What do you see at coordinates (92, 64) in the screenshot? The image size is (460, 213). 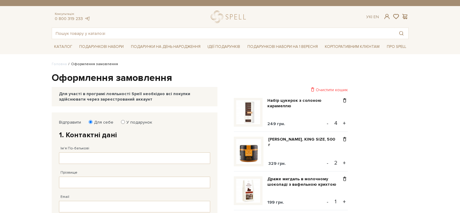 I see `li: Оформлення замовлення` at bounding box center [92, 64].